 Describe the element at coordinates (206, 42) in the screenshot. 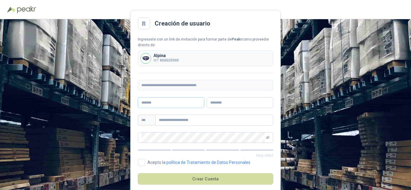

I see `div: Ingresaste con un link de invitación para formar parte de como proveedor directo de:` at that location.